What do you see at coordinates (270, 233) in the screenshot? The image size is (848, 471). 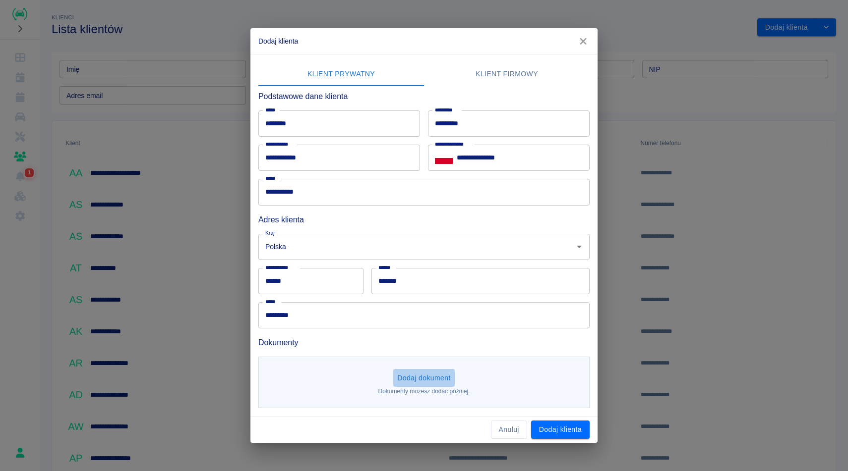 I see `label: Kraj` at bounding box center [270, 233].